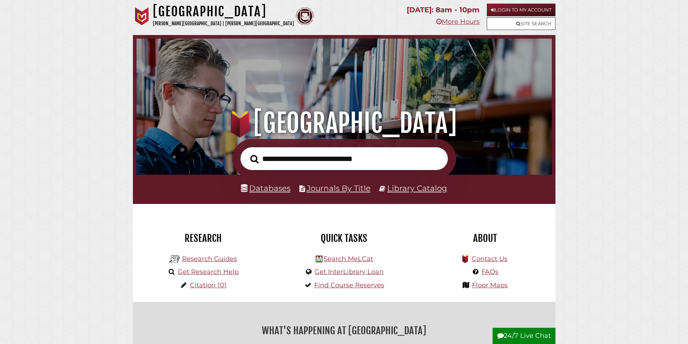  Describe the element at coordinates (210, 259) in the screenshot. I see `a: Research Guides` at that location.